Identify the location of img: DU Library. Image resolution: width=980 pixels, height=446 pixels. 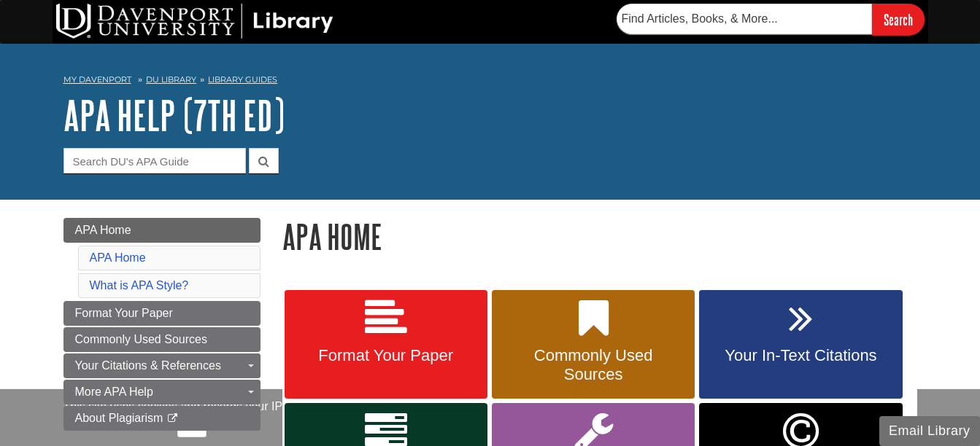
(195, 21).